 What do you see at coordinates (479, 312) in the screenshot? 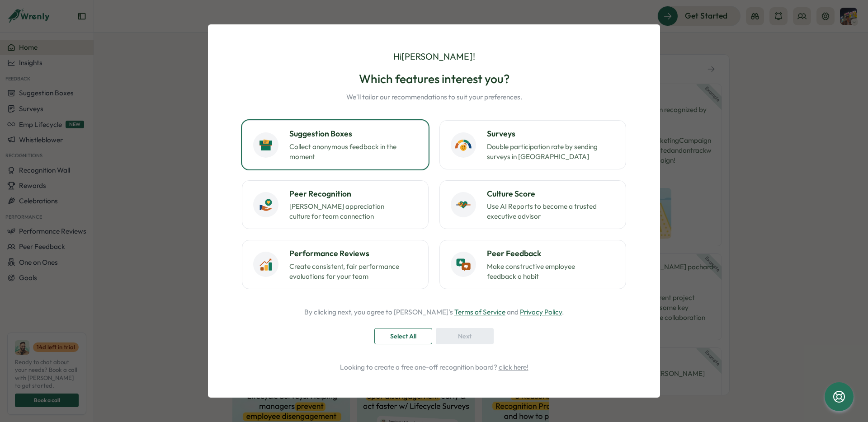
I see `a: Terms of Service` at bounding box center [479, 312].